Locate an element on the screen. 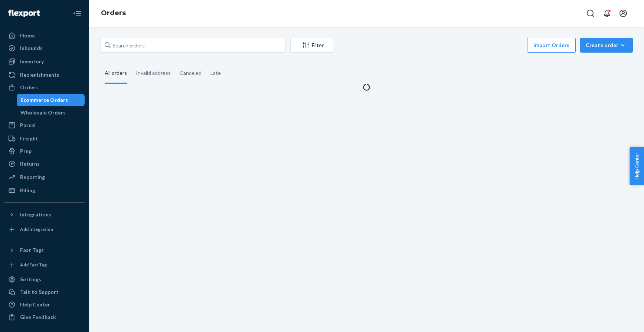  a: Settings is located at coordinates (45, 280).